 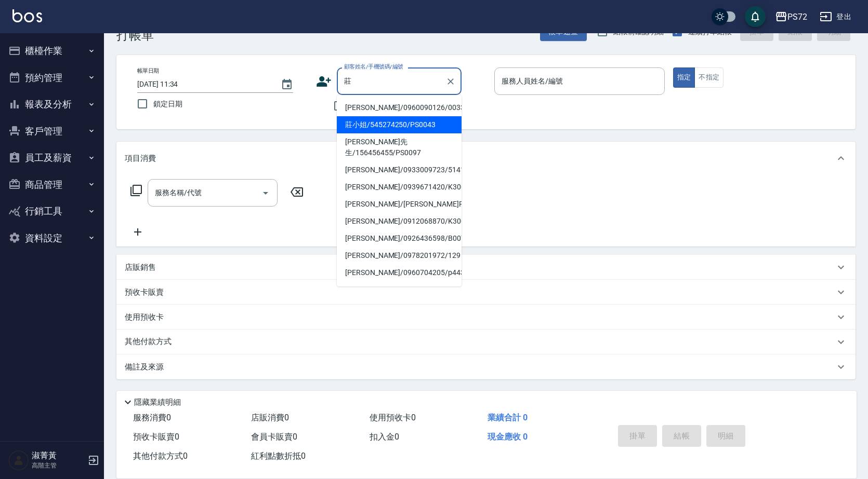 I want to click on img: Person, so click(x=19, y=460).